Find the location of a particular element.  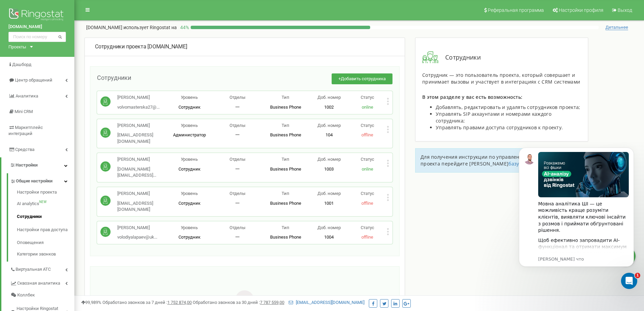

span: использует Ringostat на is located at coordinates (150, 28).